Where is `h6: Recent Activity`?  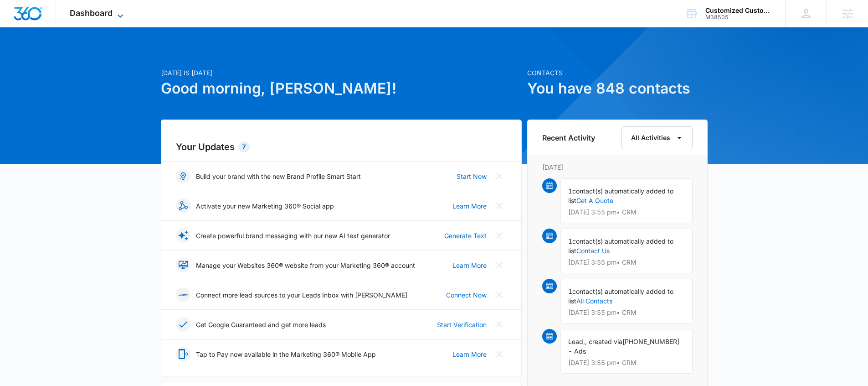
h6: Recent Activity is located at coordinates (569, 137).